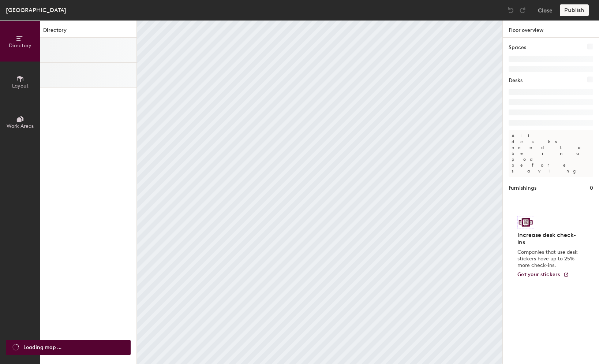 The height and width of the screenshot is (364, 599). I want to click on h1: 0, so click(591, 188).